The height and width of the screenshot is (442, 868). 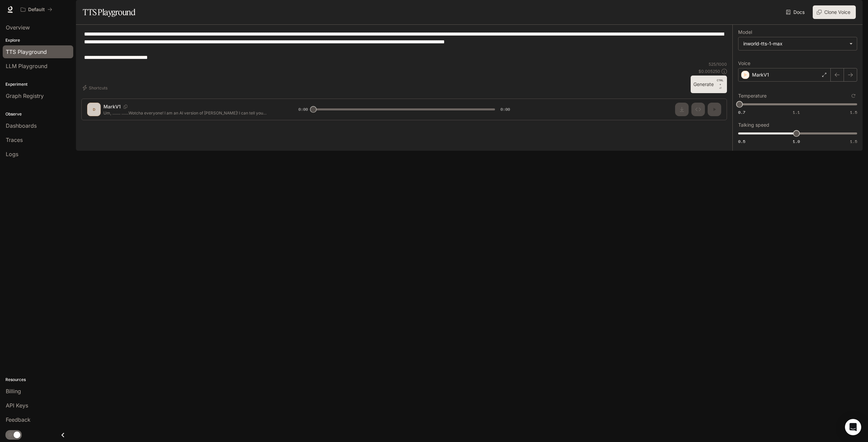 What do you see at coordinates (834, 12) in the screenshot?
I see `button: Clone Voice` at bounding box center [834, 12].